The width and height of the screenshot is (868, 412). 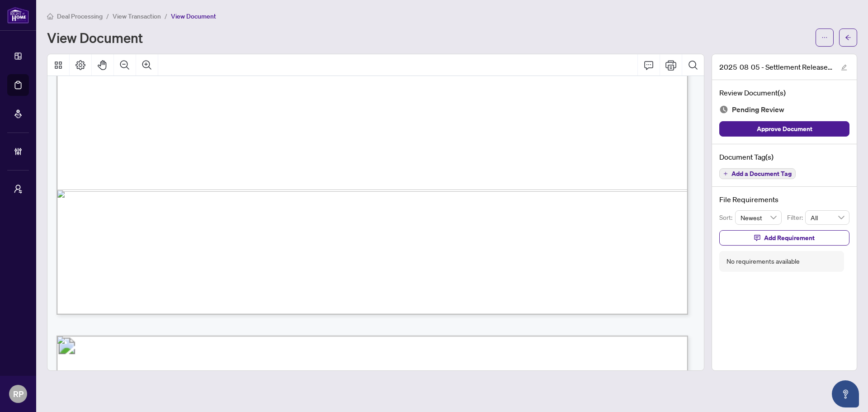 I want to click on span: home, so click(x=50, y=16).